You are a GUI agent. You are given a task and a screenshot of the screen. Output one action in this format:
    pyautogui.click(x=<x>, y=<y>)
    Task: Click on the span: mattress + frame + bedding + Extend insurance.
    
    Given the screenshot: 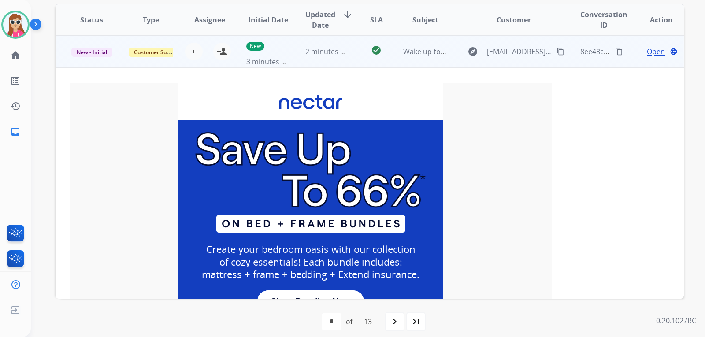 What is the action you would take?
    pyautogui.click(x=310, y=274)
    